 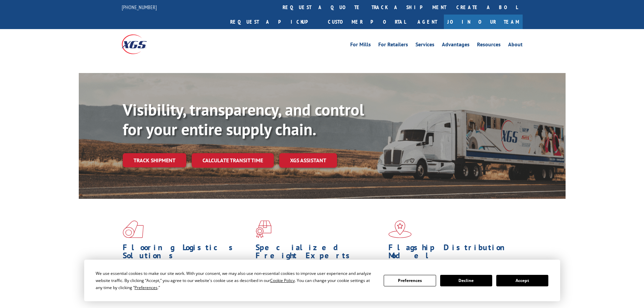 I want to click on span: Preferences, so click(x=146, y=287).